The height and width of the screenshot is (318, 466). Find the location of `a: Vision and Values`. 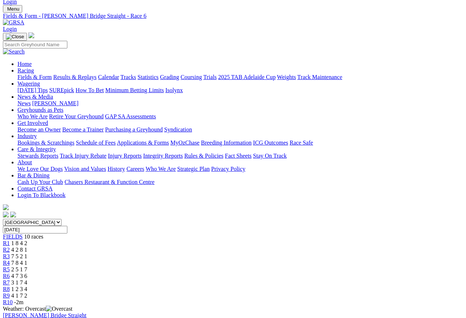

a: Vision and Values is located at coordinates (85, 168).